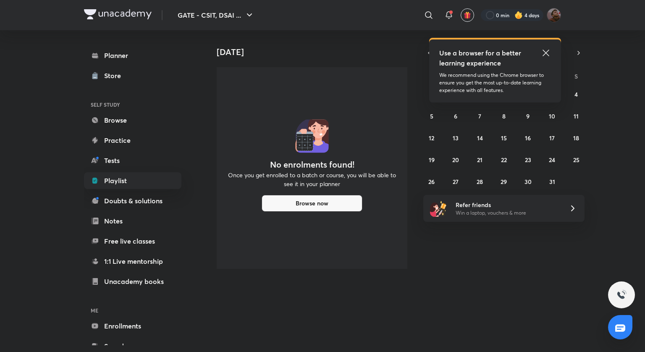 Image resolution: width=645 pixels, height=352 pixels. I want to click on button: October 19, 2025, so click(432, 160).